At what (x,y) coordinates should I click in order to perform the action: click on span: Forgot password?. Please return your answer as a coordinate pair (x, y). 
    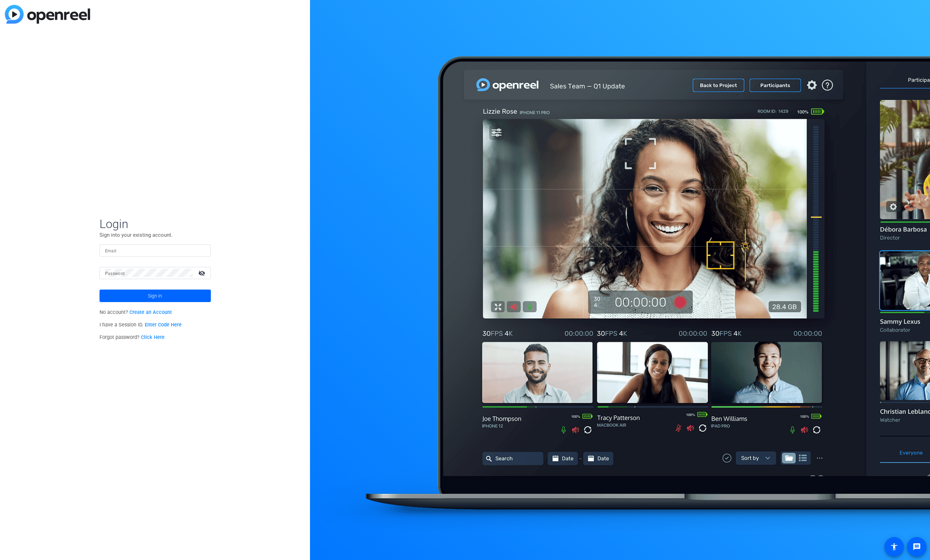
    Looking at the image, I should click on (132, 337).